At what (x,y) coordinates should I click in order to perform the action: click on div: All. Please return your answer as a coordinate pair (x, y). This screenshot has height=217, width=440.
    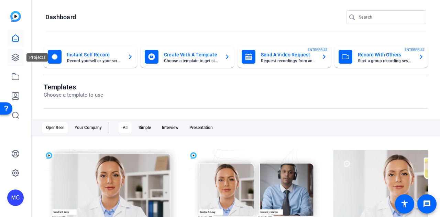
    Looking at the image, I should click on (125, 127).